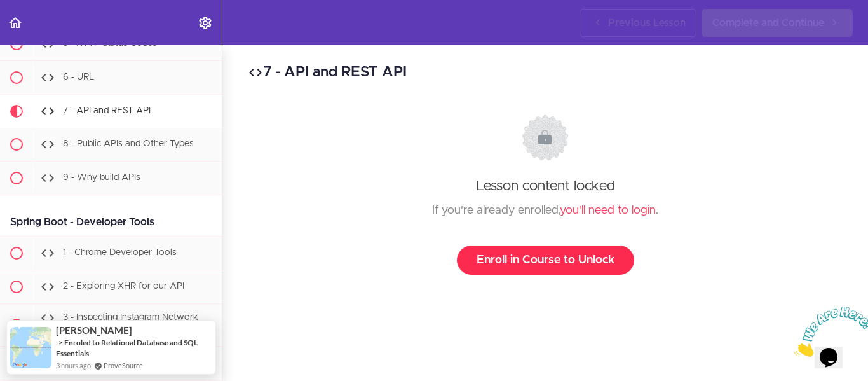 This screenshot has width=868, height=381. Describe the element at coordinates (120, 253) in the screenshot. I see `span: 1 - Chrome Developer Tools` at that location.